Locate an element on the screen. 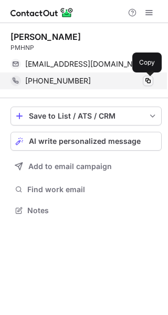 The height and width of the screenshot is (315, 168). div: PMHNP is located at coordinates (86, 48).